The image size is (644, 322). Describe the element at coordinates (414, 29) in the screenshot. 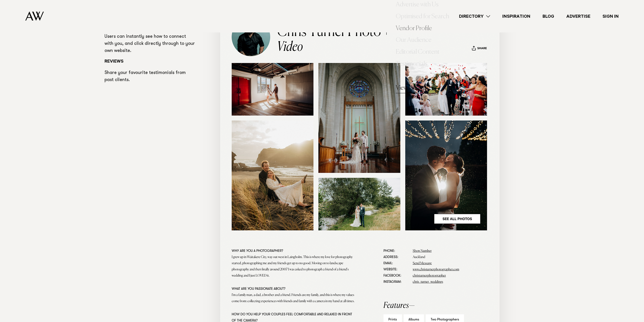

I see `a: Vendor Profile` at that location.